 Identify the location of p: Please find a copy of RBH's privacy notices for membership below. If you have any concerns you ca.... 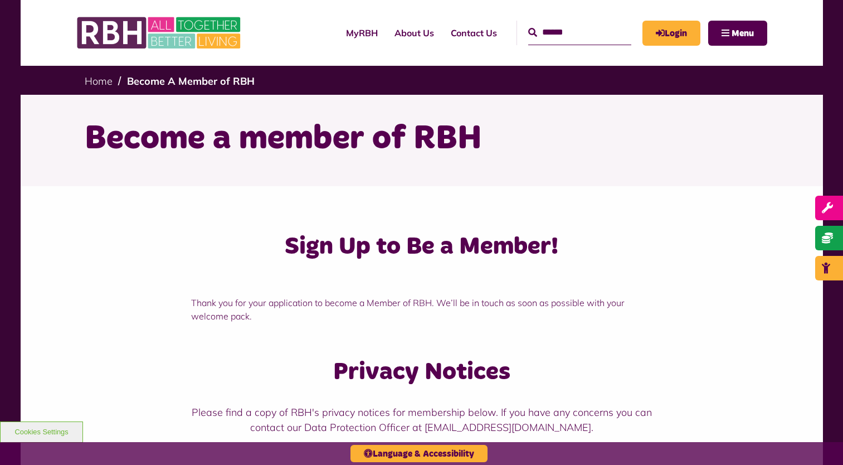
(421, 420).